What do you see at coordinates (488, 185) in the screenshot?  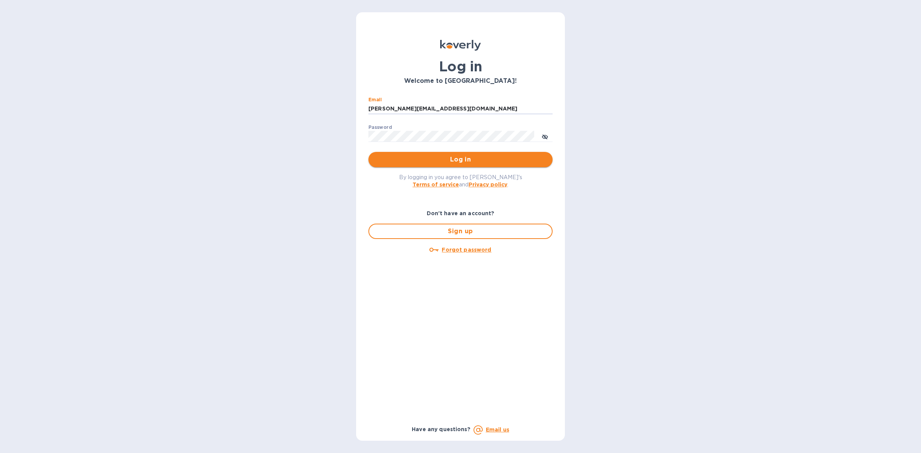 I see `b: Privacy policy` at bounding box center [488, 185].